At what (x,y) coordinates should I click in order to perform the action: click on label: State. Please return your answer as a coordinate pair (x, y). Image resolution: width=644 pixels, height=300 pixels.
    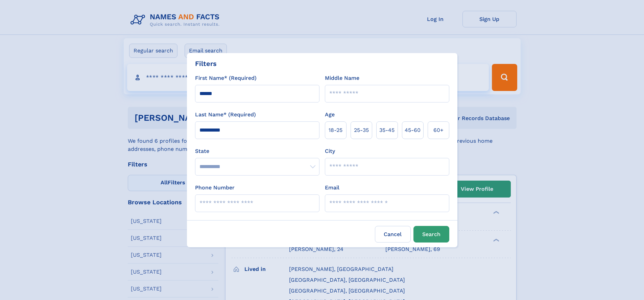
    Looking at the image, I should click on (257, 152).